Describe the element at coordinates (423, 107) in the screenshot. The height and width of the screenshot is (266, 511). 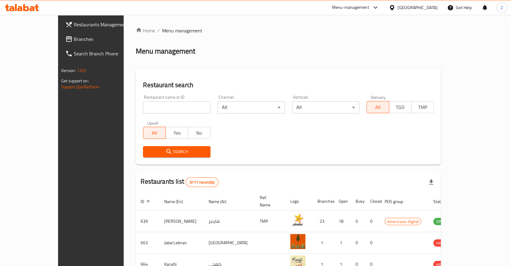
I see `button: TMP` at that location.